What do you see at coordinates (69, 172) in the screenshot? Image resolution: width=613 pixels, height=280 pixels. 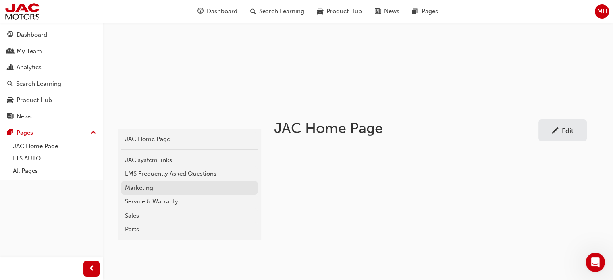 I see `div: What is your name and best contact number or email address.Fin • Just now` at bounding box center [69, 172].